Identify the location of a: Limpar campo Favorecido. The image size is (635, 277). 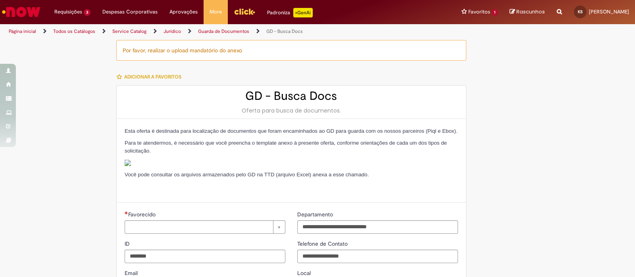
(205, 227).